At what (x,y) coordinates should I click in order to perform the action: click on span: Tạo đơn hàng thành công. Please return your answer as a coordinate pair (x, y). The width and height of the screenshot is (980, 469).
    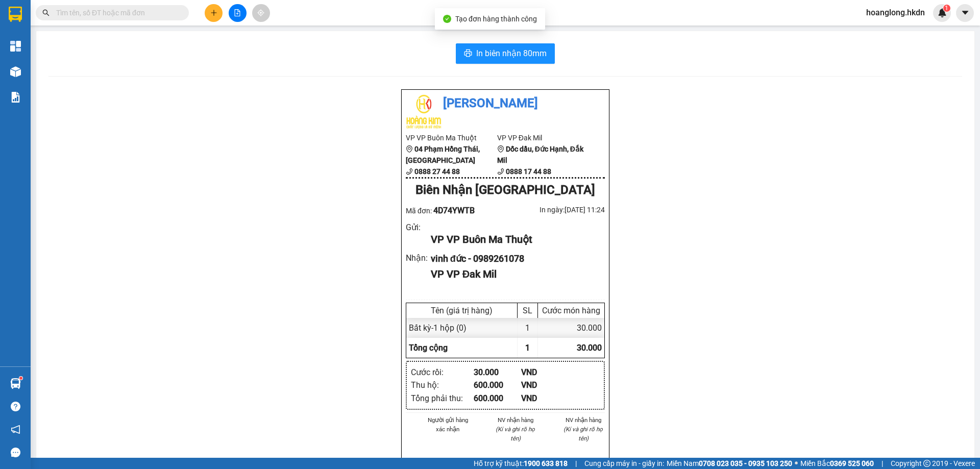
    Looking at the image, I should click on (496, 19).